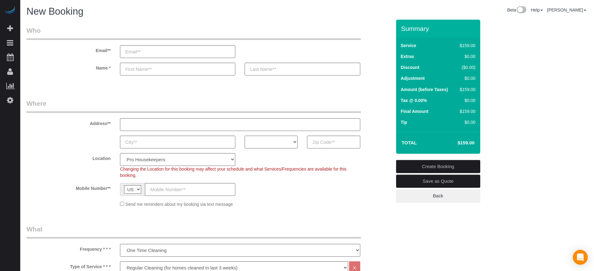 The image size is (594, 271). I want to click on a: Back, so click(438, 196).